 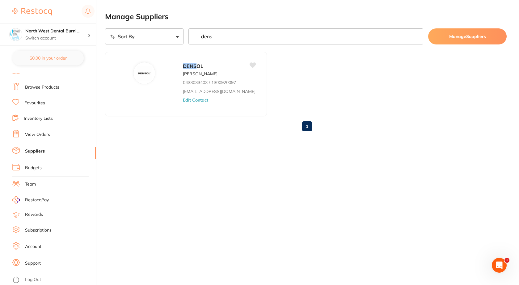 What do you see at coordinates (53, 280) in the screenshot?
I see `button: Log Out` at bounding box center [53, 280].